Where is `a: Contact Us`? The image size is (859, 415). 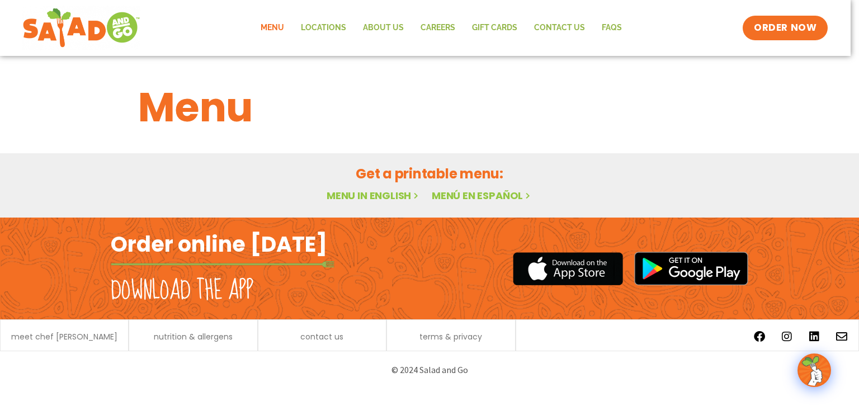
a: Contact Us is located at coordinates (559, 28).